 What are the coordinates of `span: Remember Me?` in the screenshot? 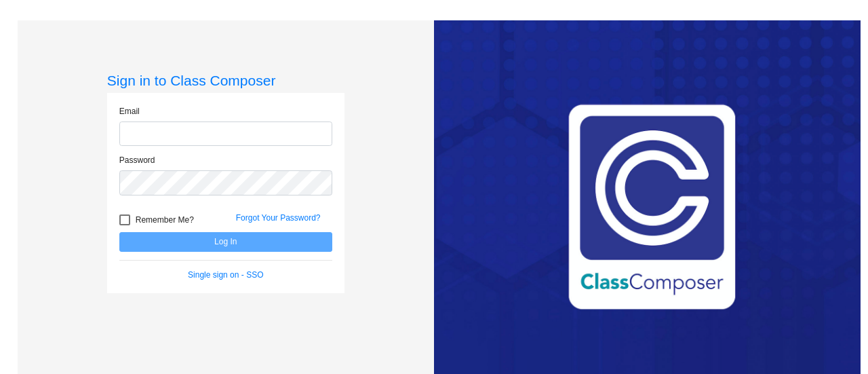 It's located at (165, 219).